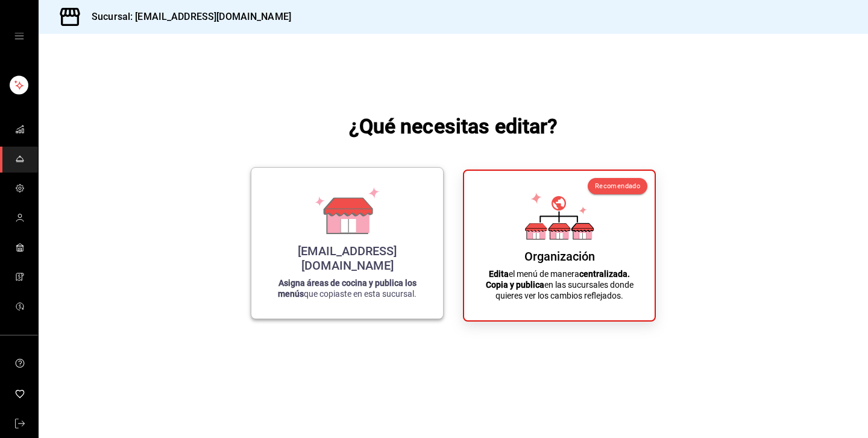  What do you see at coordinates (19, 36) in the screenshot?
I see `button: open drawer` at bounding box center [19, 36].